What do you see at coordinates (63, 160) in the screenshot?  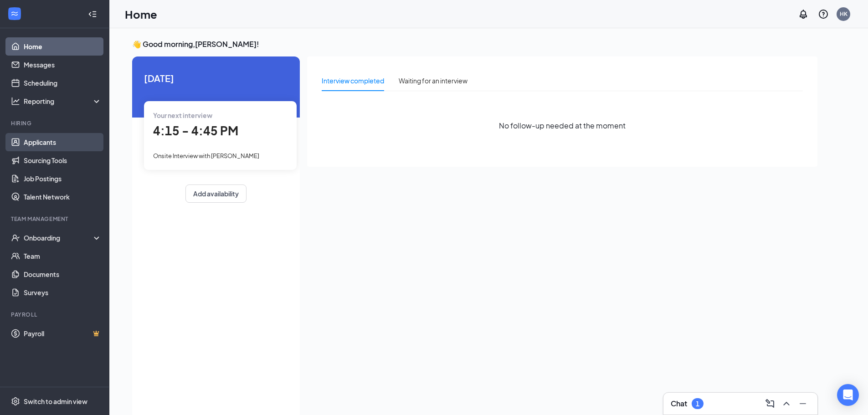 I see `a: Sourcing Tools` at bounding box center [63, 160].